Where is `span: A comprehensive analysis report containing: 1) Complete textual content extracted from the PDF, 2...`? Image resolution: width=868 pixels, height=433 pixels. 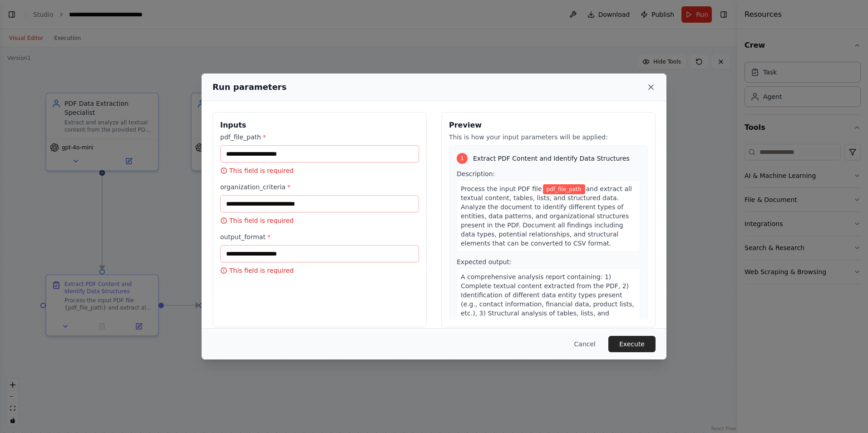 span: A comprehensive analysis report containing: 1) Complete textual content extracted from the PDF, 2... is located at coordinates (548, 309).